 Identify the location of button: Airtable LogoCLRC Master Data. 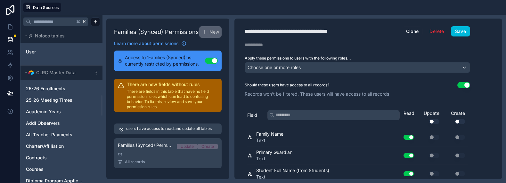
(57, 73).